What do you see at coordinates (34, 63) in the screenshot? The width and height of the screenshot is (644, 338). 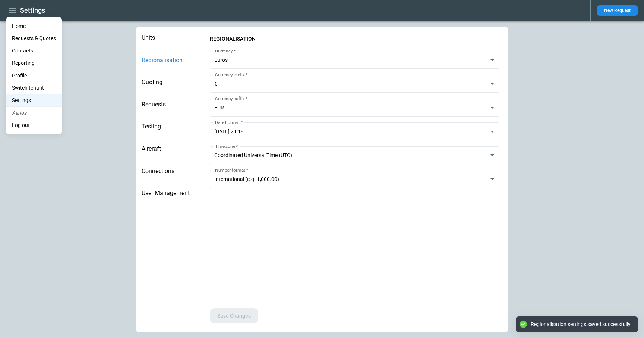 I see `li: Reporting` at bounding box center [34, 63].